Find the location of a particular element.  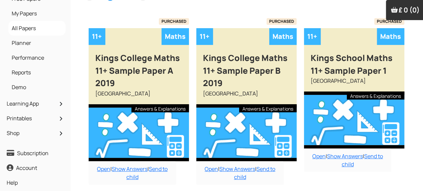

a: Demo is located at coordinates (37, 87).